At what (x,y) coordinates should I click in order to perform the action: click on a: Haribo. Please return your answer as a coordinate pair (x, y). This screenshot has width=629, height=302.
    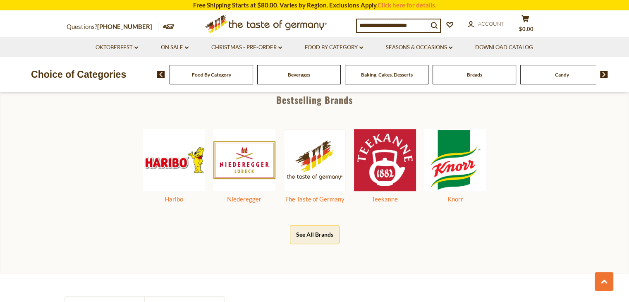
    Looking at the image, I should click on (174, 194).